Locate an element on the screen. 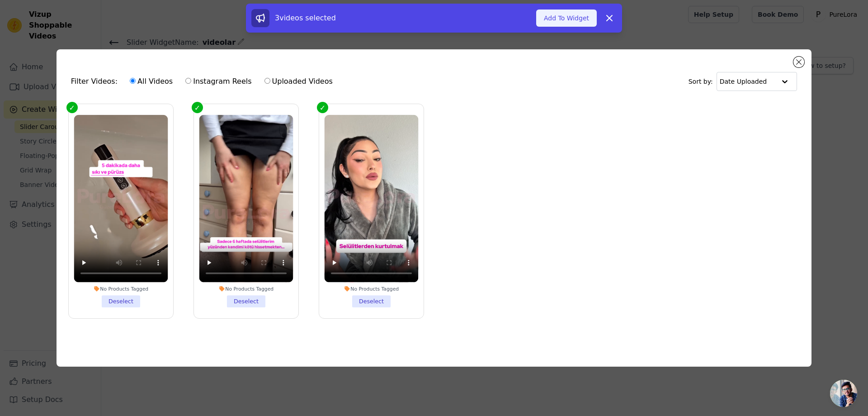 This screenshot has width=868, height=416. div: Sort by: is located at coordinates (743, 81).